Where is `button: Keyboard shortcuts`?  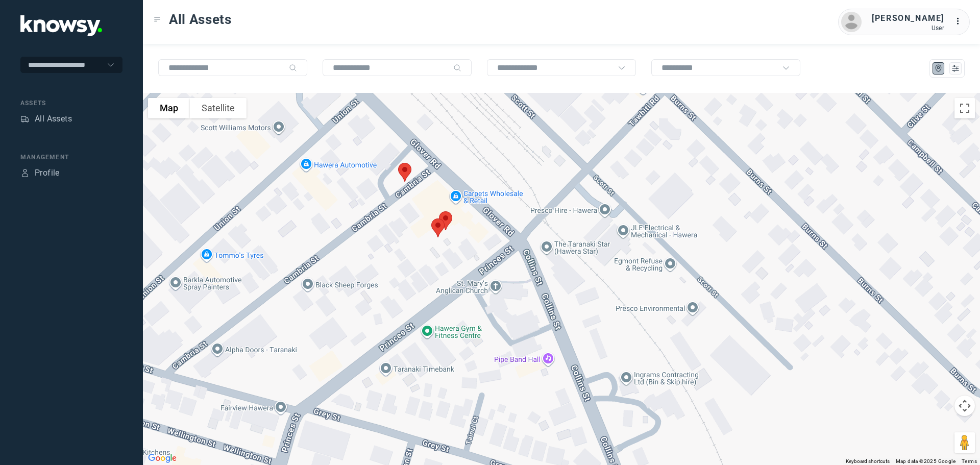
button: Keyboard shortcuts is located at coordinates (868, 461).